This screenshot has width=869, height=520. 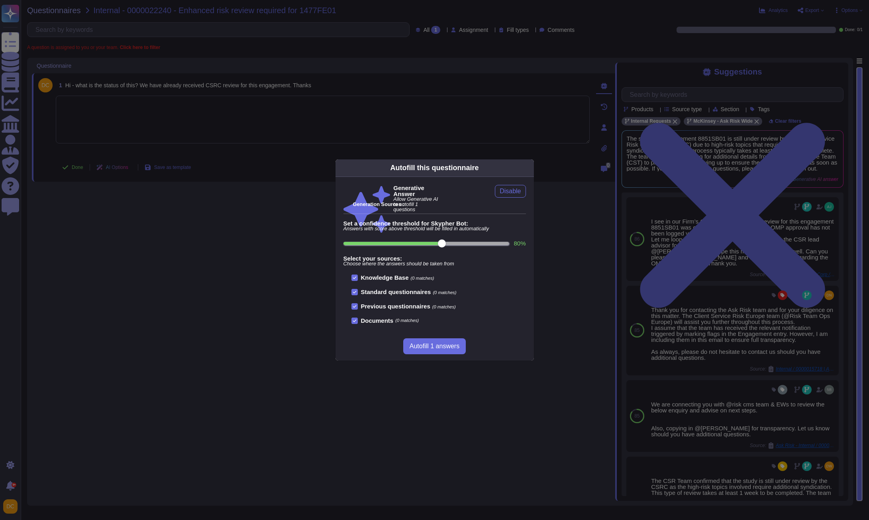 I want to click on b: Set a confidence threshold for Skypher Bot:, so click(x=435, y=223).